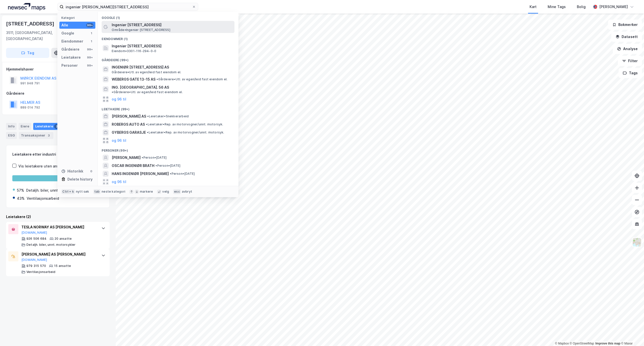 Image resolution: width=644 pixels, height=346 pixels. Describe the element at coordinates (113, 192) in the screenshot. I see `div: neste kategori` at that location.